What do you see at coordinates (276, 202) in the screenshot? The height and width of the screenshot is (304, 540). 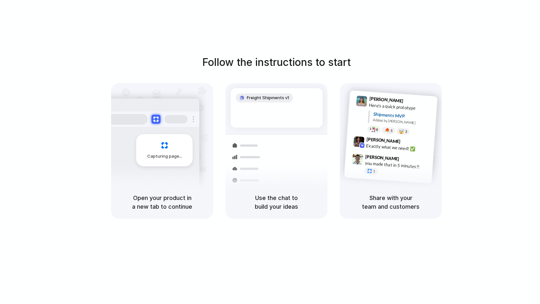 I see `h5: Use the chat to build your ideas` at bounding box center [276, 202].